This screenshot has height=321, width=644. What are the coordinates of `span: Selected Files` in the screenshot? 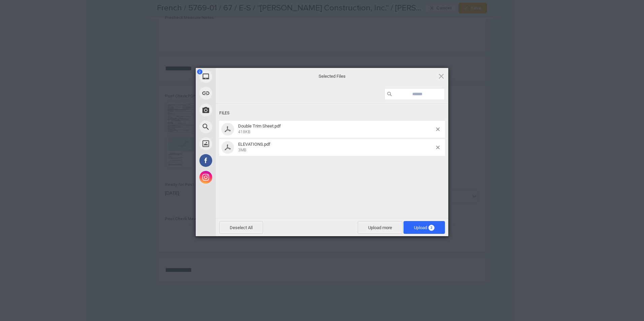 It's located at (332, 77).